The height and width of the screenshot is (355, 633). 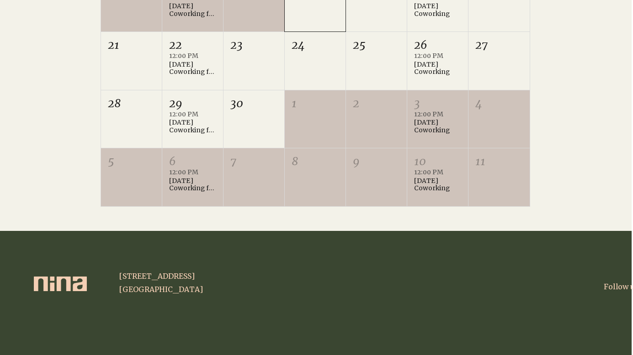 I want to click on div: 21, so click(x=131, y=45).